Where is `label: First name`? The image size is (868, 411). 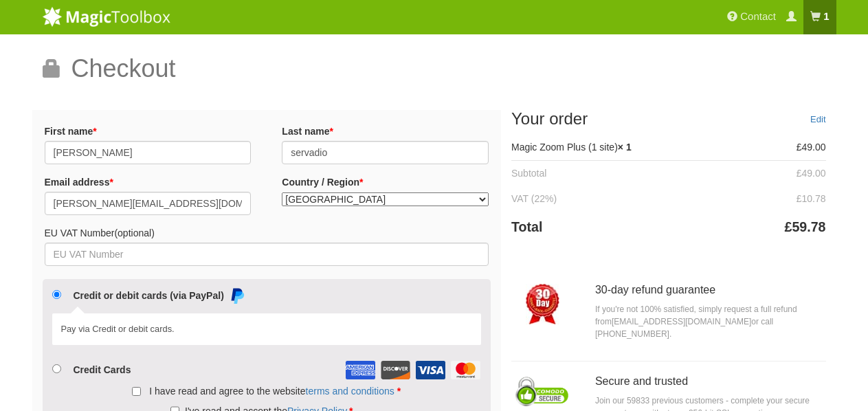 label: First name is located at coordinates (147, 132).